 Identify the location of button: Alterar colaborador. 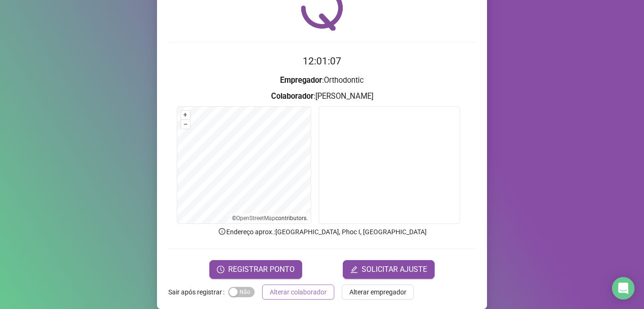
(298, 293).